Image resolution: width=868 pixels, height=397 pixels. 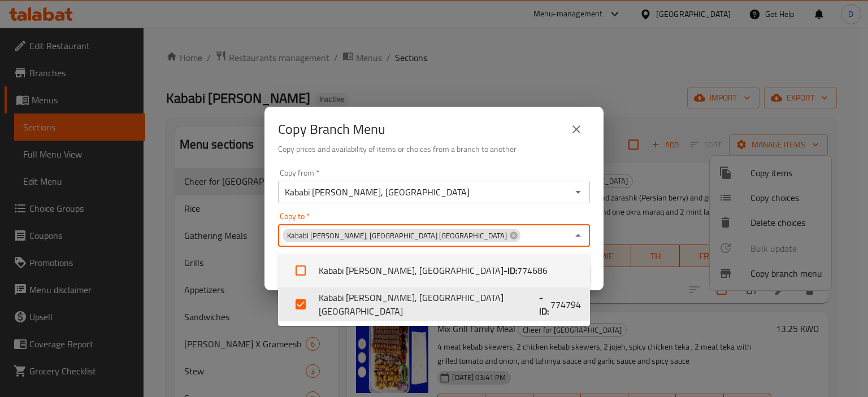 What do you see at coordinates (565, 304) in the screenshot?
I see `span: 774794` at bounding box center [565, 304].